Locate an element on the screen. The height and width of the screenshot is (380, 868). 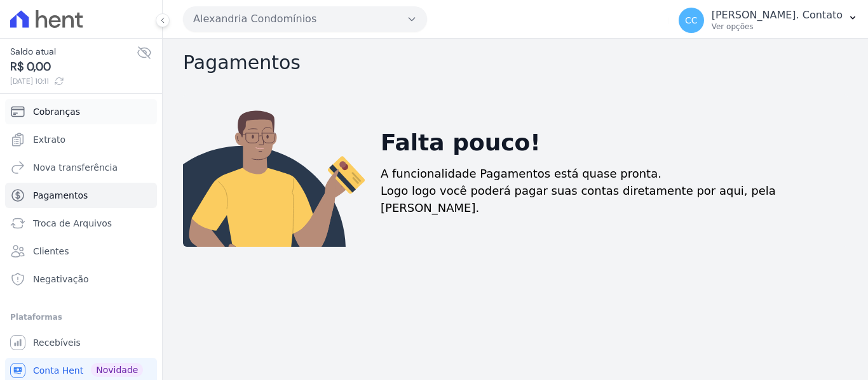
p: A funcionalidade Pagamentos está quase pronta. is located at coordinates (521, 174).